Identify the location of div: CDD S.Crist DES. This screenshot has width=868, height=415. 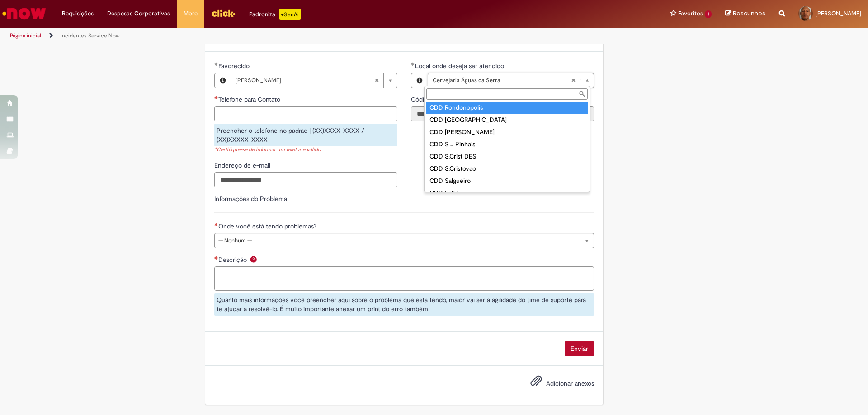
(507, 156).